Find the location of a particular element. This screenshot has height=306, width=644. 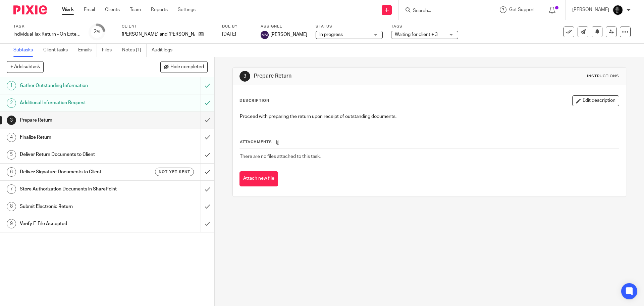

a: Clients is located at coordinates (112, 10).